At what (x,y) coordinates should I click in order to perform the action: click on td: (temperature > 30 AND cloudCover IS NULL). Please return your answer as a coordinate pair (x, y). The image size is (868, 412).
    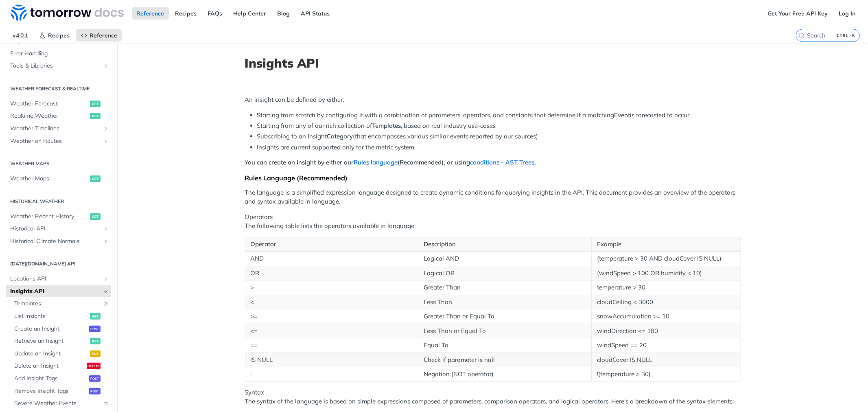
    Looking at the image, I should click on (666, 259).